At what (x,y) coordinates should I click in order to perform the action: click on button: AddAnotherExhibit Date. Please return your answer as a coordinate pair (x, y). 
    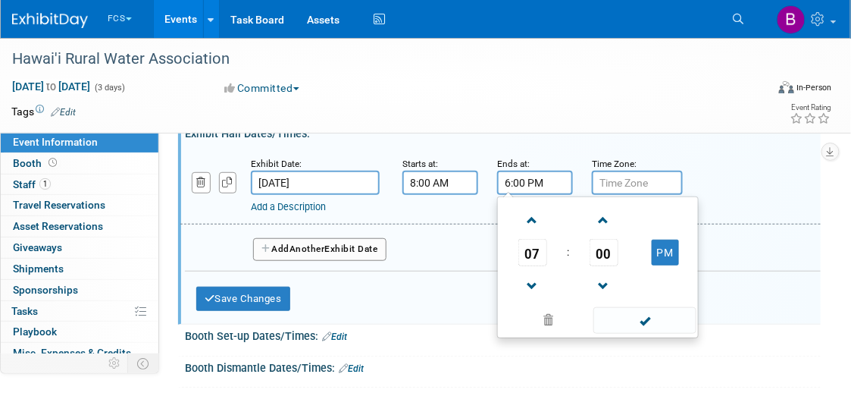
    Looking at the image, I should click on (320, 249).